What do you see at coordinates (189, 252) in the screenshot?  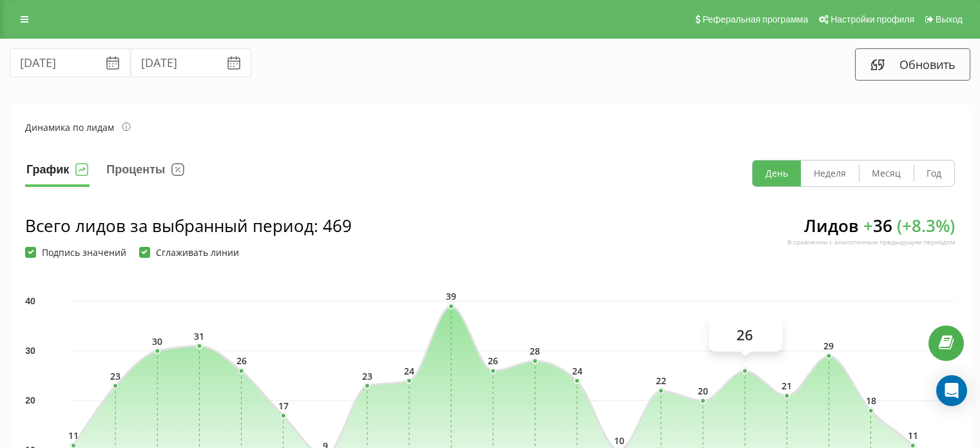 I see `label: Сглаживать линии` at bounding box center [189, 252].